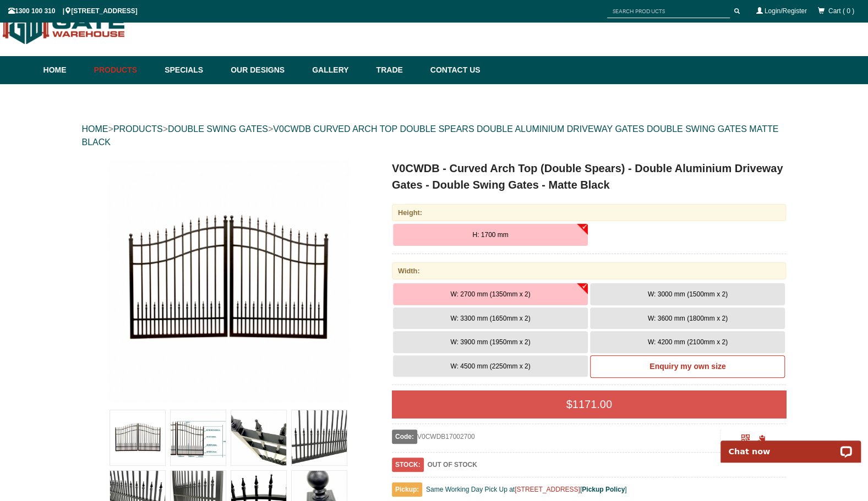 This screenshot has height=501, width=868. I want to click on span: W: 3000 mm (1500mm x 2), so click(688, 294).